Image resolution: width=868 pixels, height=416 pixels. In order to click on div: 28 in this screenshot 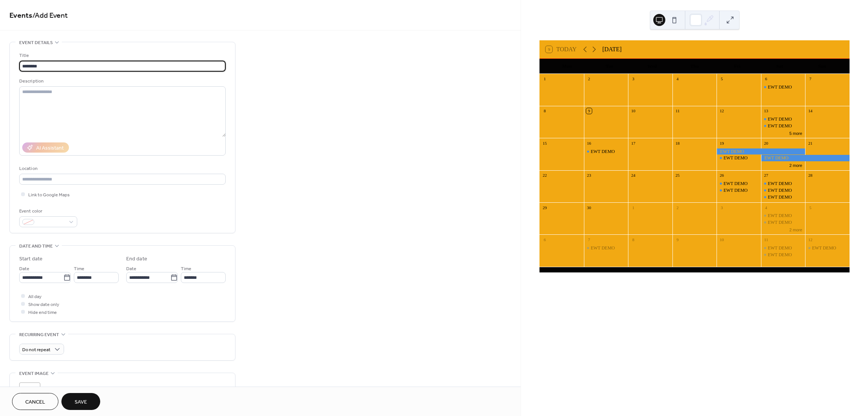, I will do `click(810, 175)`.